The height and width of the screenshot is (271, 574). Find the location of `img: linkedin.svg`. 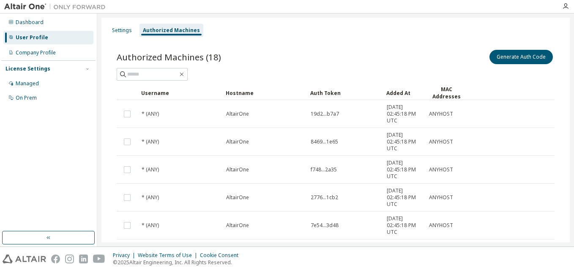

img: linkedin.svg is located at coordinates (83, 259).